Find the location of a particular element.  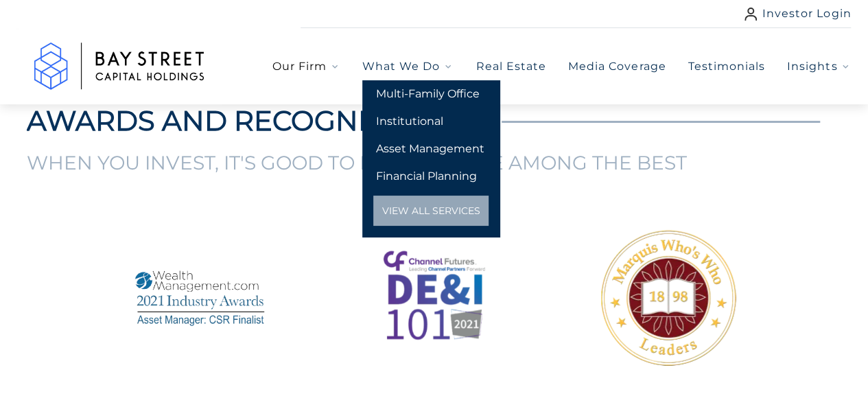

a: Asset Management is located at coordinates (431, 149).